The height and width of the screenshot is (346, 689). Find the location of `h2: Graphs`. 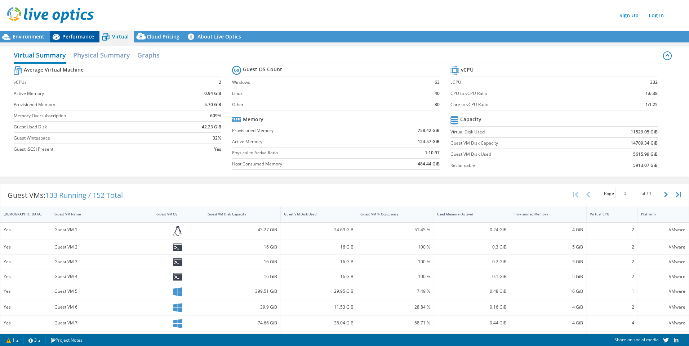

h2: Graphs is located at coordinates (148, 55).